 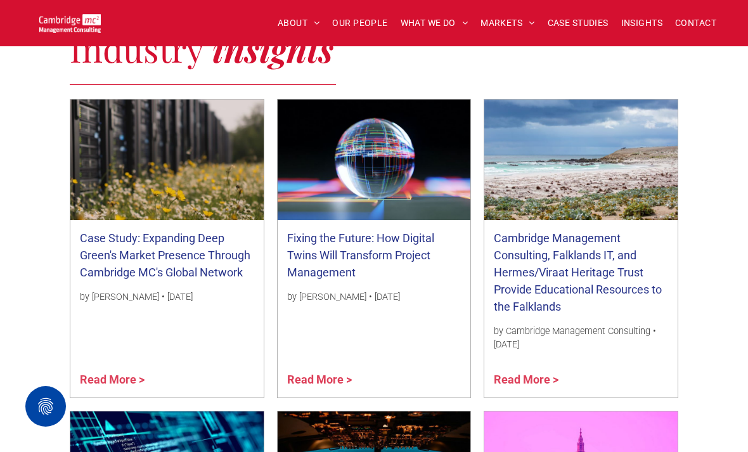 I want to click on a: OUR PEOPLE, so click(x=360, y=23).